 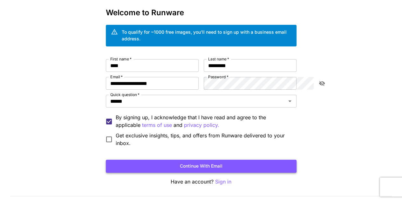 I want to click on h3: Welcome to Runware, so click(x=201, y=13).